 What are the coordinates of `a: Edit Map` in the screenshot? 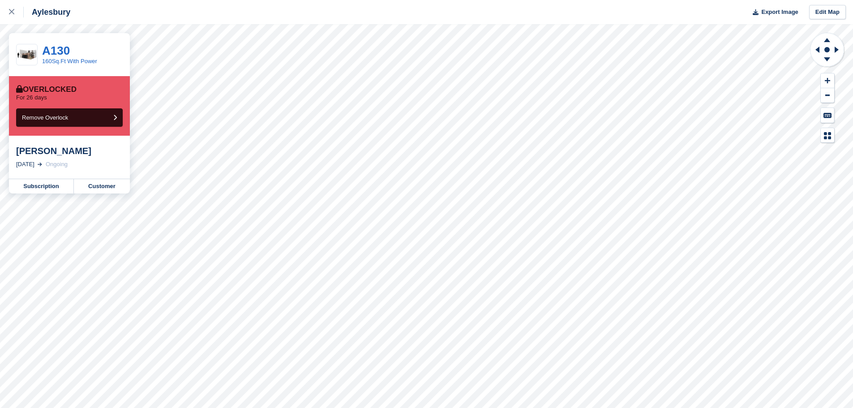 It's located at (827, 12).